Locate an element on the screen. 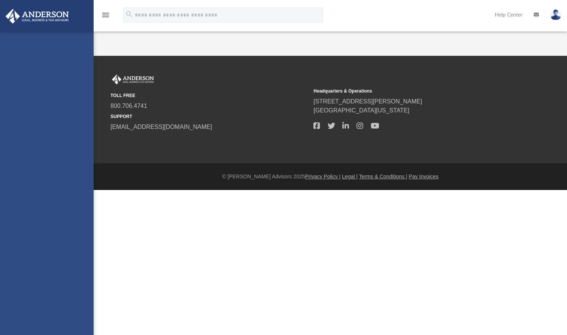  a: Terms & Conditions | is located at coordinates (383, 176).